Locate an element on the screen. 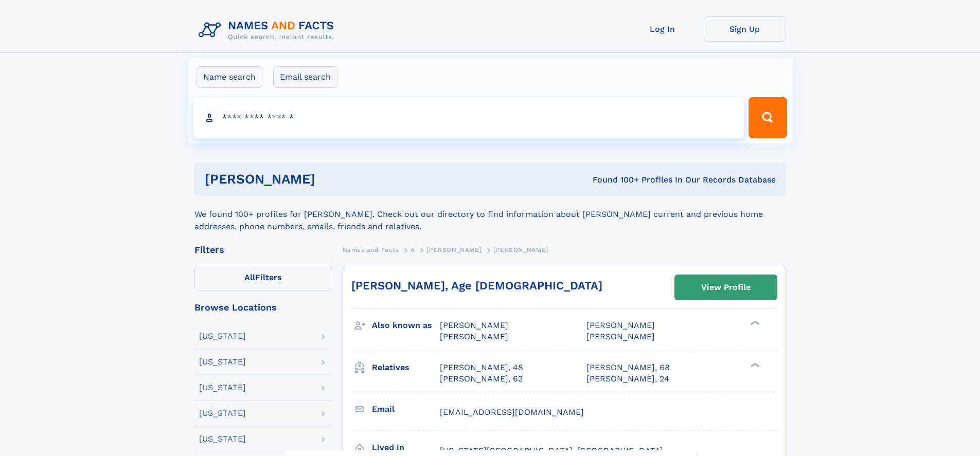 The width and height of the screenshot is (980, 456). a: A is located at coordinates (413, 249).